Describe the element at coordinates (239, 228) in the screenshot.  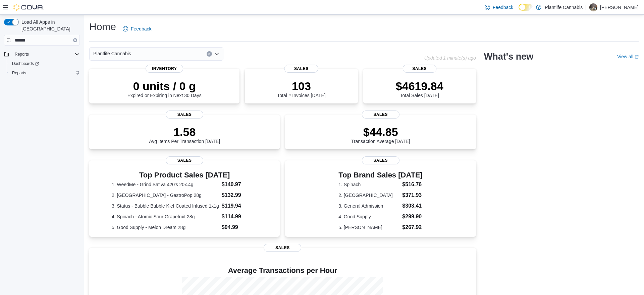
I see `dd: $94.99` at that location.